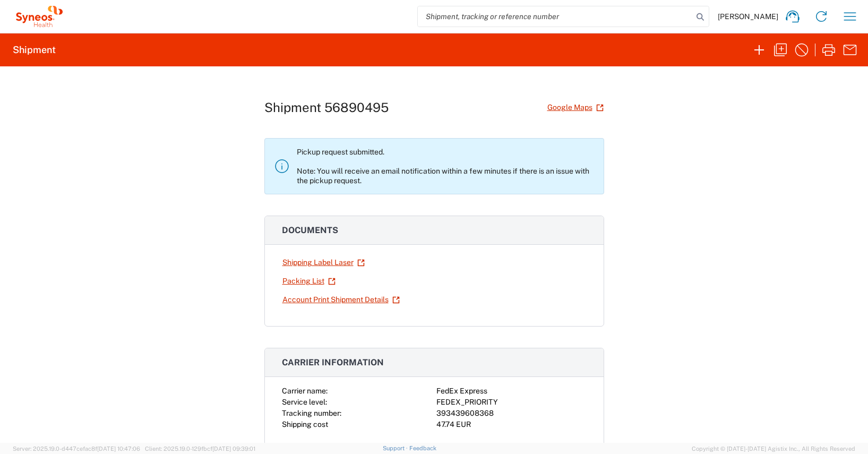  What do you see at coordinates (333, 362) in the screenshot?
I see `span: Carrier information` at bounding box center [333, 362].